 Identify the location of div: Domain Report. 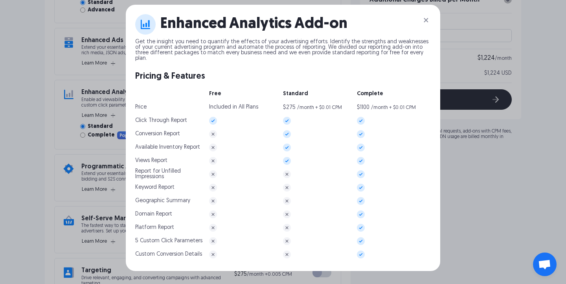
(154, 214).